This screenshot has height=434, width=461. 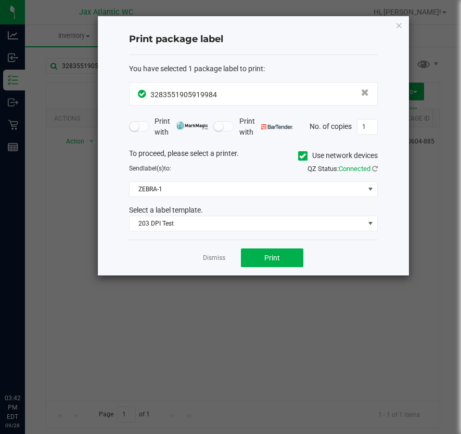 I want to click on button: Print, so click(x=272, y=258).